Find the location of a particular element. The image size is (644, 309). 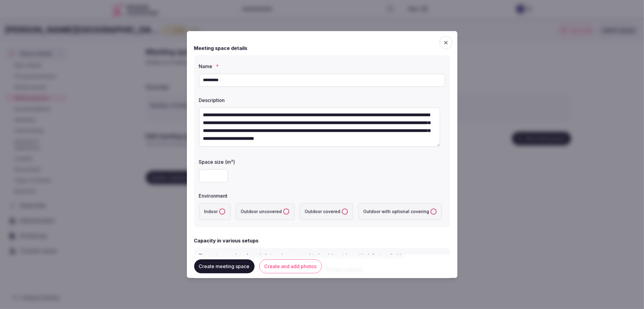

label: Outdoor with optional covering is located at coordinates (400, 211).